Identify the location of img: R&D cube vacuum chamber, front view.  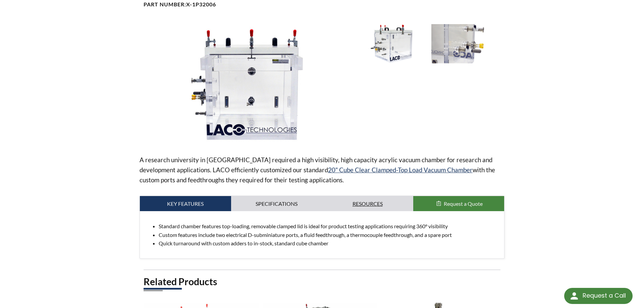
(246, 84).